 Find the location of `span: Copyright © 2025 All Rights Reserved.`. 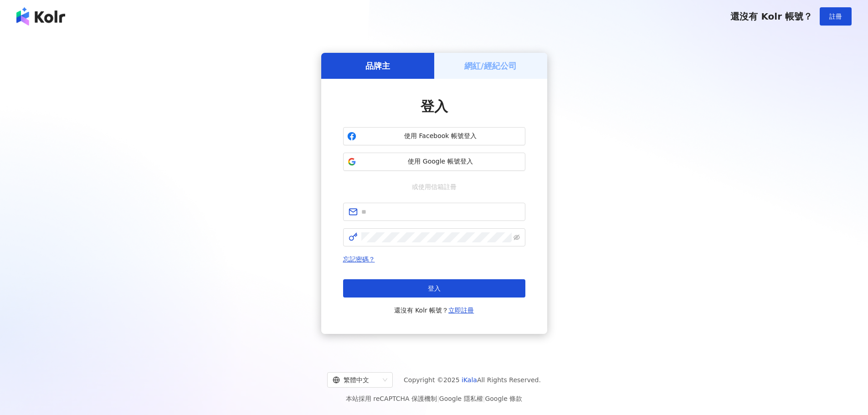

span: Copyright © 2025 All Rights Reserved. is located at coordinates (472, 380).